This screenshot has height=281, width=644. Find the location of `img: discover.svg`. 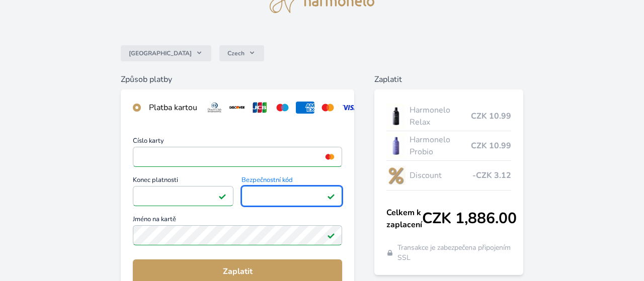

img: discover.svg is located at coordinates (237, 107).